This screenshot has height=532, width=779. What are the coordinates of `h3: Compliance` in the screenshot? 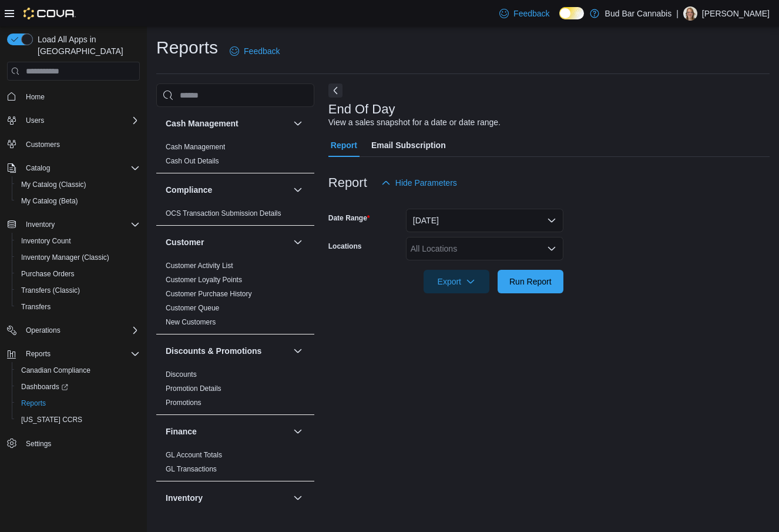 It's located at (189, 190).